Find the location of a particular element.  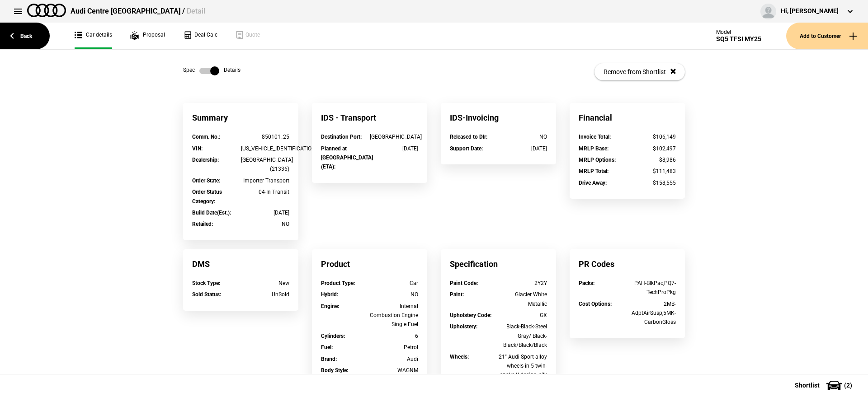

strong: Body Style : is located at coordinates (335, 370).